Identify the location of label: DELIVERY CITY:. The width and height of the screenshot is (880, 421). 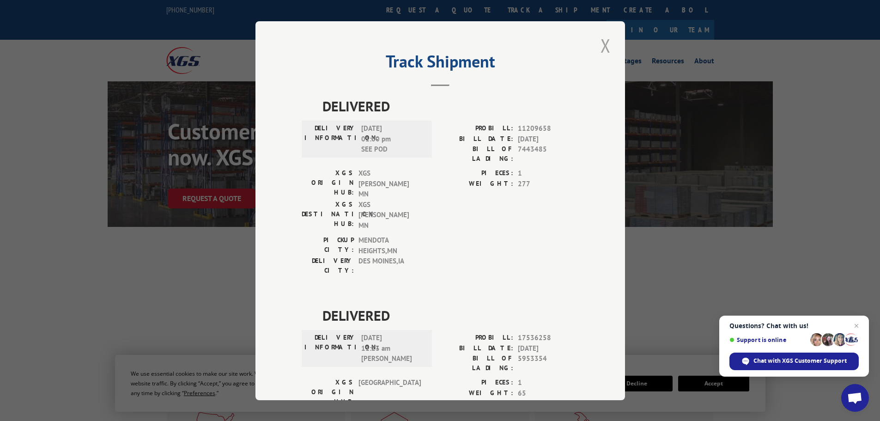
(328, 266).